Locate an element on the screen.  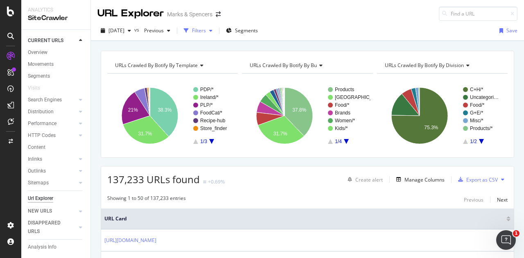
div: Overview is located at coordinates (38, 52).